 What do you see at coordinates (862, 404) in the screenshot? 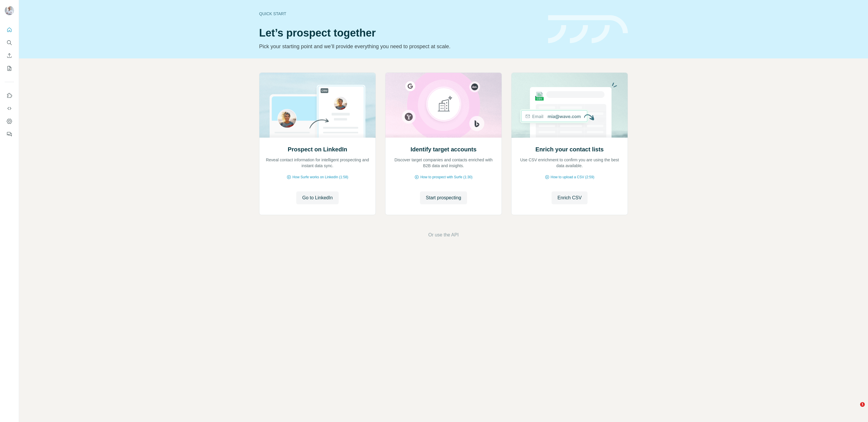
I see `span: 1` at bounding box center [862, 404].